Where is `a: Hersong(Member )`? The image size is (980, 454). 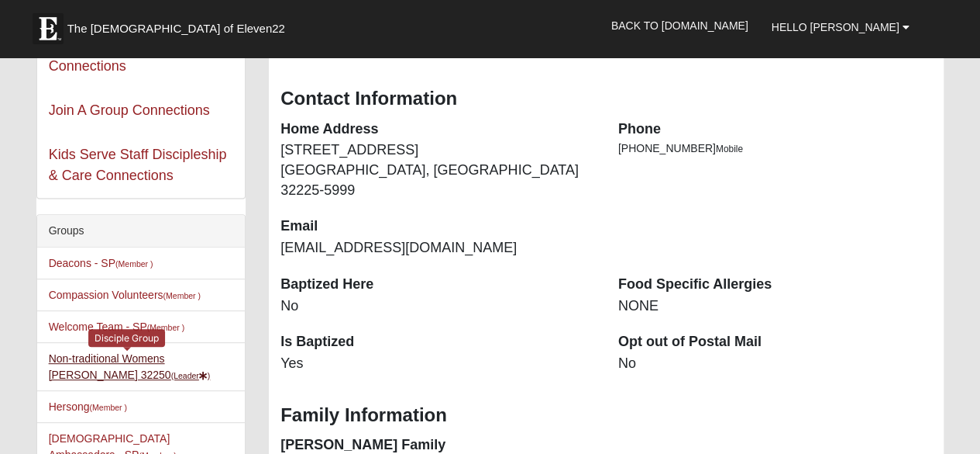
a: Hersong(Member ) is located at coordinates (88, 407).